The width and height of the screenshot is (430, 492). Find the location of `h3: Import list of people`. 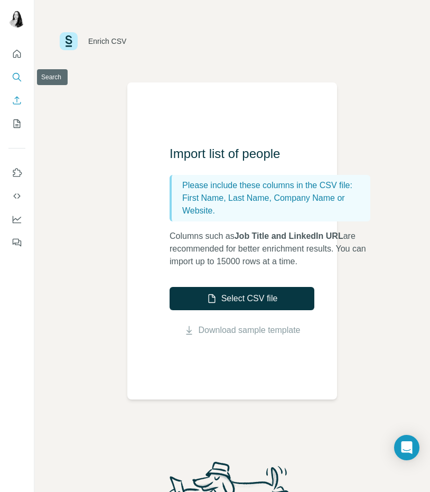

h3: Import list of people is located at coordinates (276, 154).